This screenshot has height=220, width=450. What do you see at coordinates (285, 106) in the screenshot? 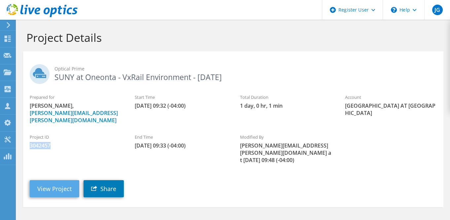
I see `span: 1 day, 0 hr, 1 min` at bounding box center [285, 106].